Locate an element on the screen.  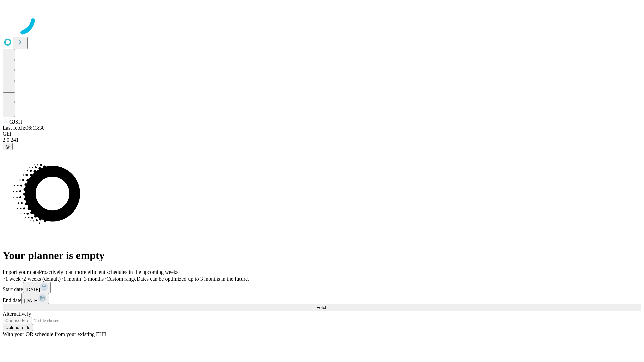
span: Alternatively is located at coordinates (17, 314).